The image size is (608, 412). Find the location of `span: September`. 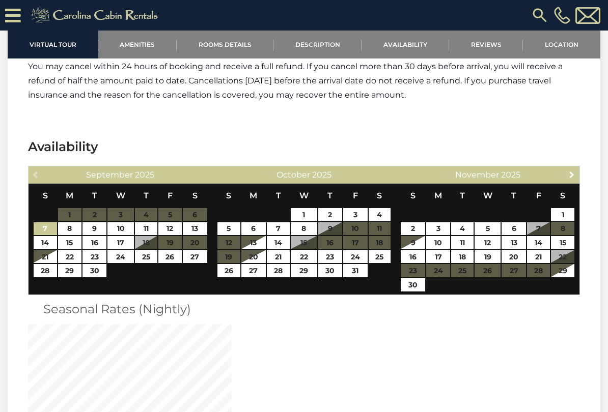

span: September is located at coordinates (109, 175).